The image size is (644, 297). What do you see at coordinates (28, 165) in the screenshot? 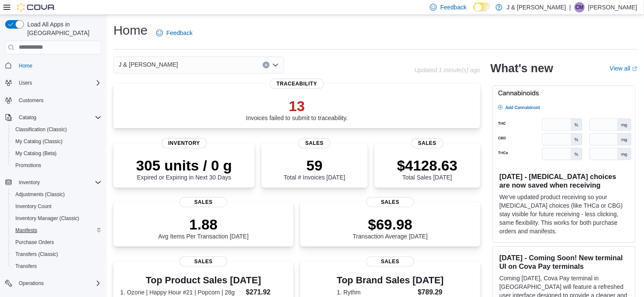
I see `a: Promotions` at bounding box center [28, 165].